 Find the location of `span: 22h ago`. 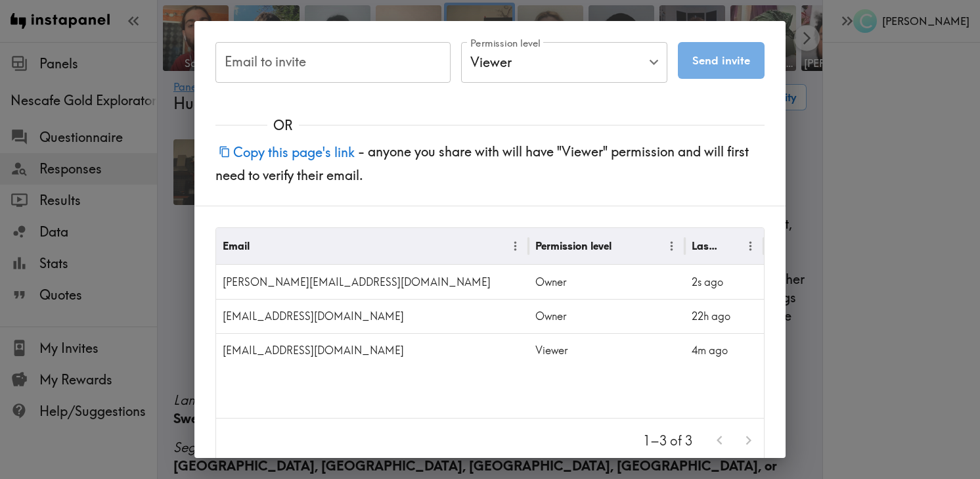

span: 22h ago is located at coordinates (711, 316).